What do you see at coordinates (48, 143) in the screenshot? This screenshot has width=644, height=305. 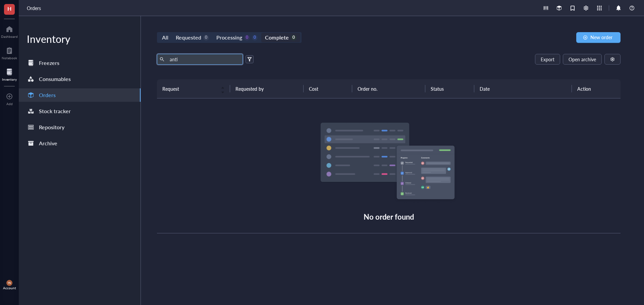 I see `div: Archive` at bounding box center [48, 143].